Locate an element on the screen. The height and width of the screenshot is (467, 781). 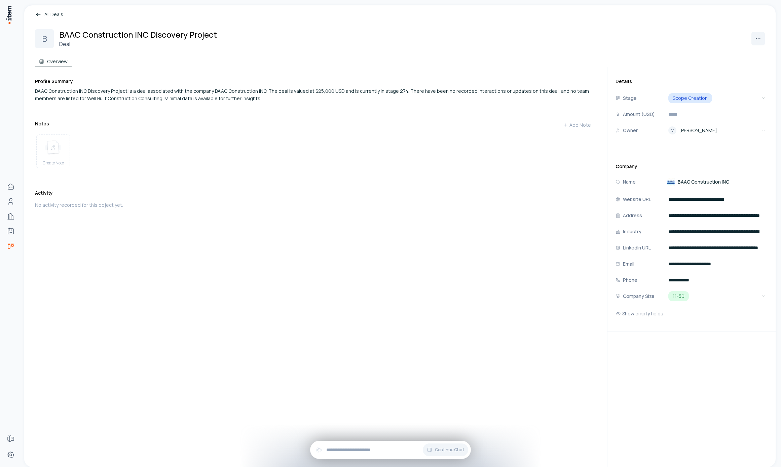
button: Add Note is located at coordinates (577, 125).